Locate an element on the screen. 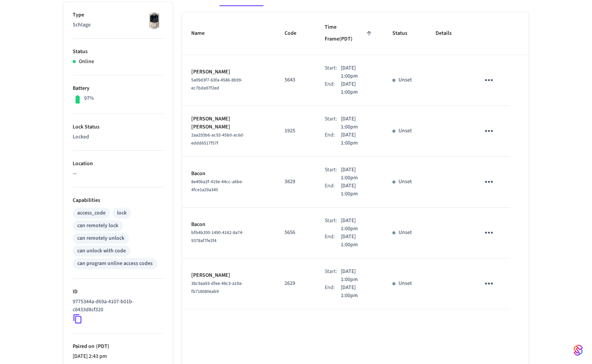  p: 2629 is located at coordinates (295, 283).